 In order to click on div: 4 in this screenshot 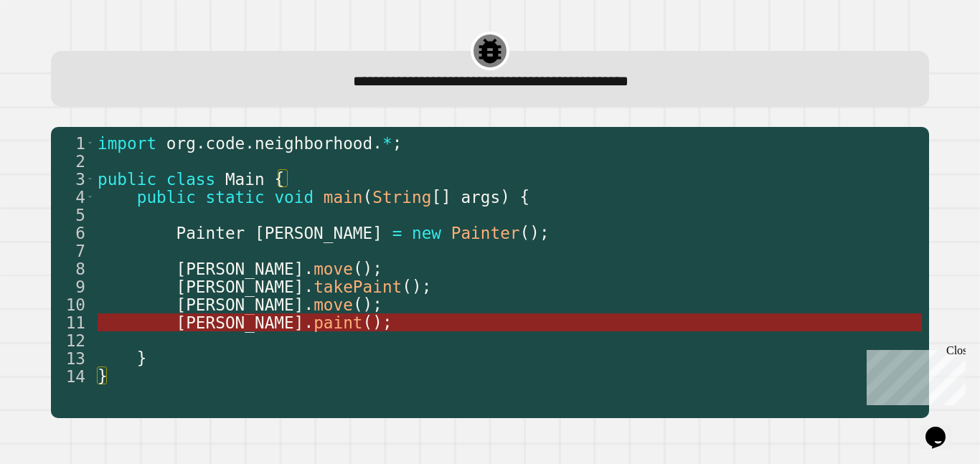, I will do `click(72, 196)`.